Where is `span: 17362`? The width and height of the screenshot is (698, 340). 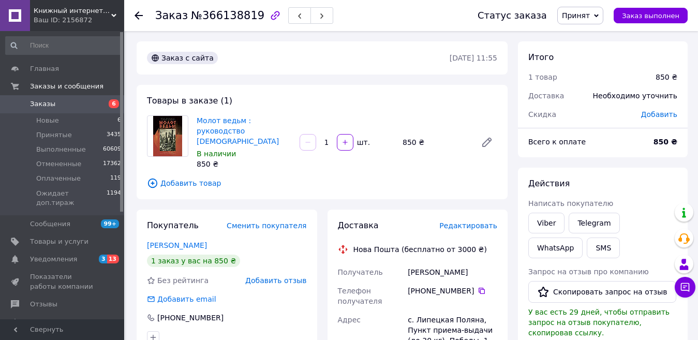
span: 17362 is located at coordinates (112, 164).